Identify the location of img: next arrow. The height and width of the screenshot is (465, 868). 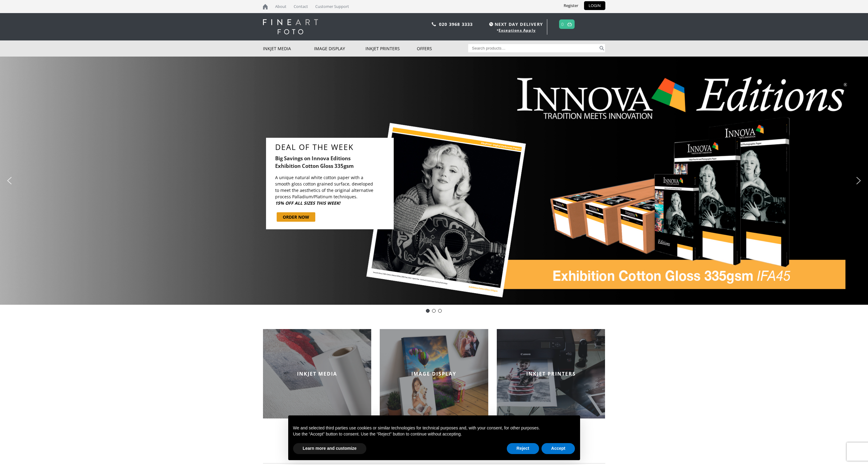
(859, 181).